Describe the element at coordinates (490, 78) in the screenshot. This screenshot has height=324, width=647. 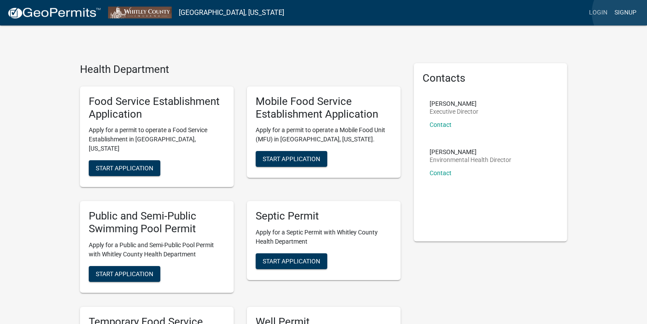
I see `h5: Contacts` at that location.